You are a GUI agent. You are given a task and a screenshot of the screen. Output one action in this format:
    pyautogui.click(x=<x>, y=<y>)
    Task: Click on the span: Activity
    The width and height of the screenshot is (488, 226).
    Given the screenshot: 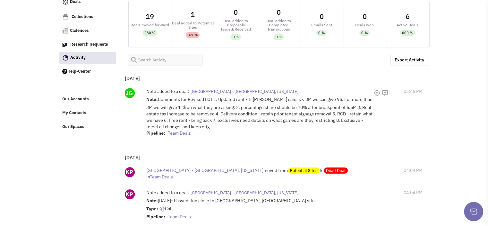 What is the action you would take?
    pyautogui.click(x=78, y=57)
    